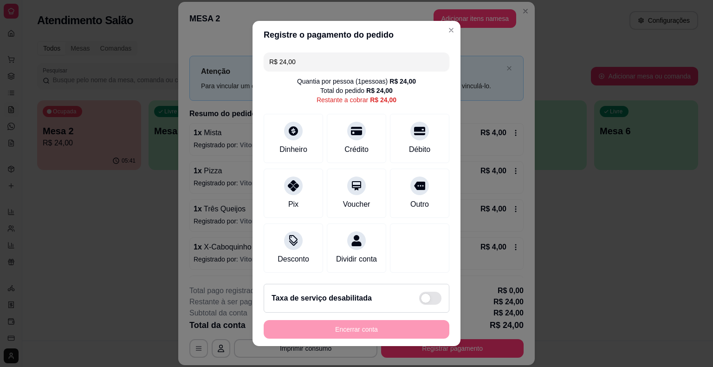 This screenshot has width=713, height=367. I want to click on div: Desconto, so click(293, 259).